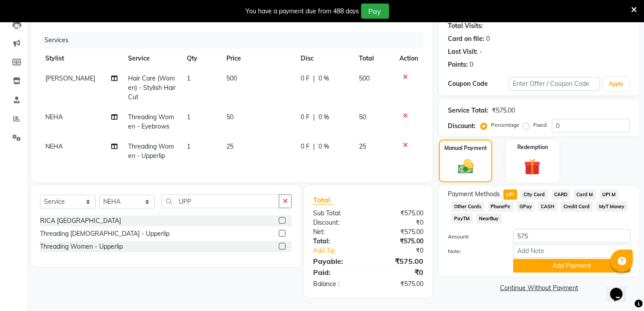 Image resolution: width=644 pixels, height=311 pixels. I want to click on span: UPI, so click(510, 195).